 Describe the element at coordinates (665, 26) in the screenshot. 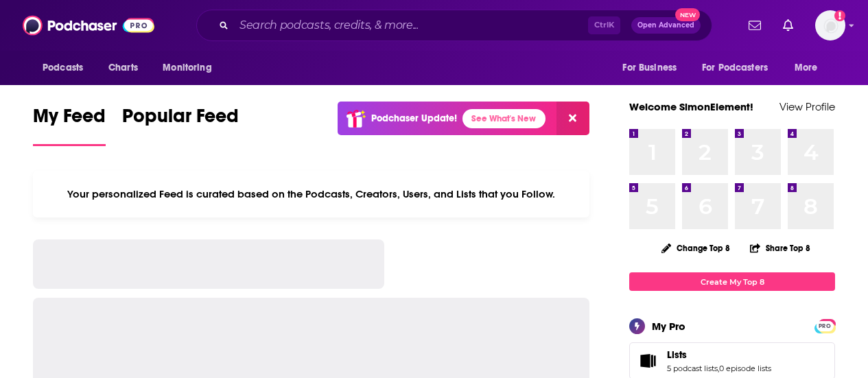

I see `span: Open Advanced` at that location.